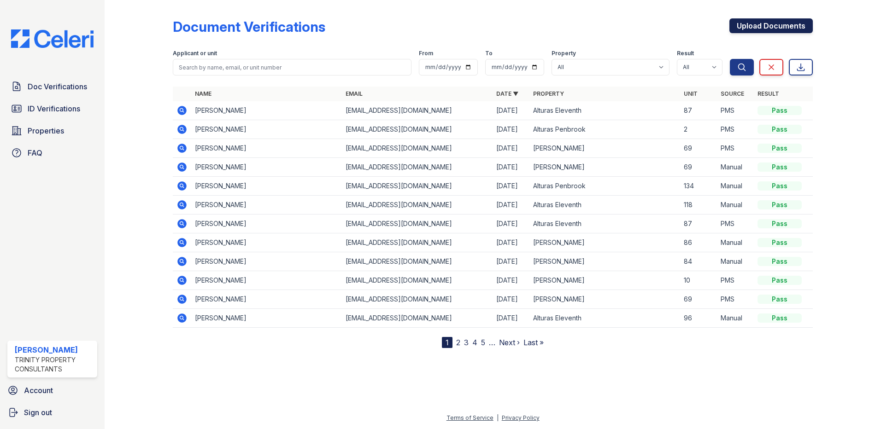 The width and height of the screenshot is (881, 429). What do you see at coordinates (52, 87) in the screenshot?
I see `a: Doc Verifications` at bounding box center [52, 87].